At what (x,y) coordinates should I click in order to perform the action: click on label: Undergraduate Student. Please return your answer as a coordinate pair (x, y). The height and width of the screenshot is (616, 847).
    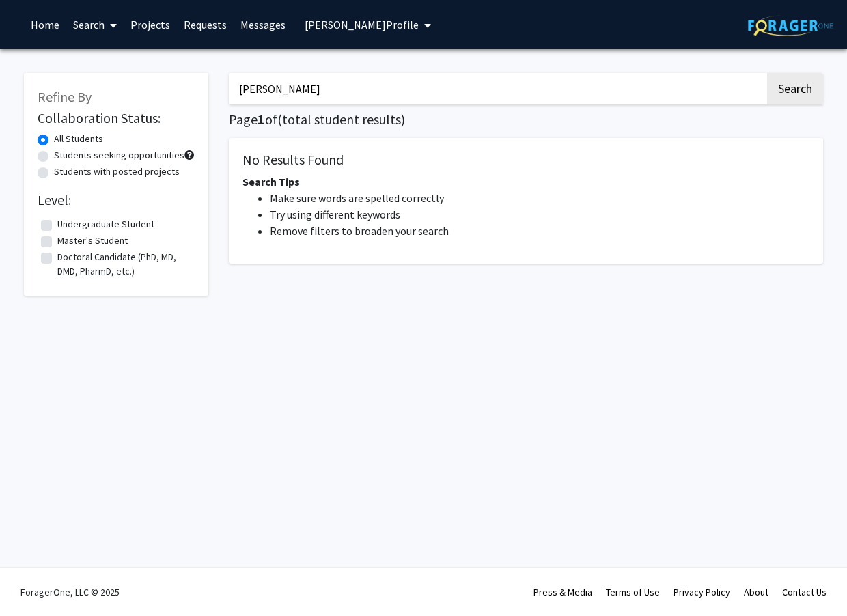
    Looking at the image, I should click on (106, 224).